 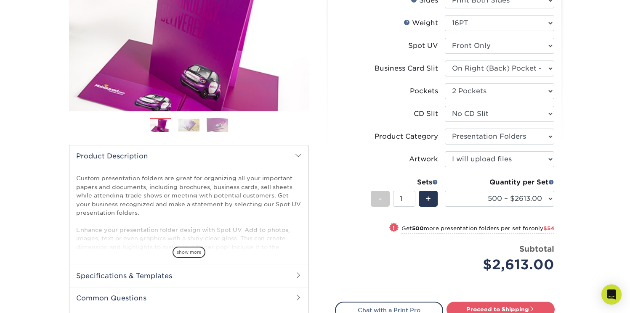 I want to click on p: Custom presentation folders are great for organizing all your important papers and documents, inc..., so click(x=189, y=238).